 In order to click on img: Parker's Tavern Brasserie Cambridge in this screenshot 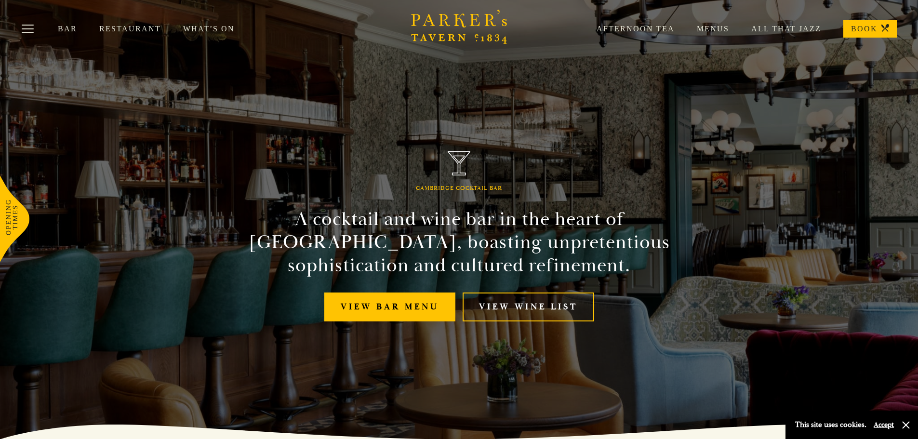, I will do `click(459, 163)`.